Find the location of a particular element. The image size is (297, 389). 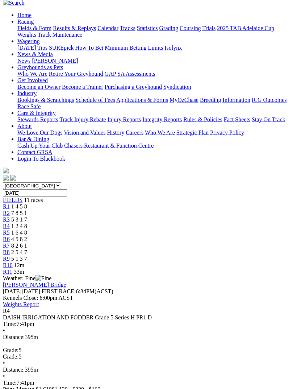

a: Industry is located at coordinates (27, 93).